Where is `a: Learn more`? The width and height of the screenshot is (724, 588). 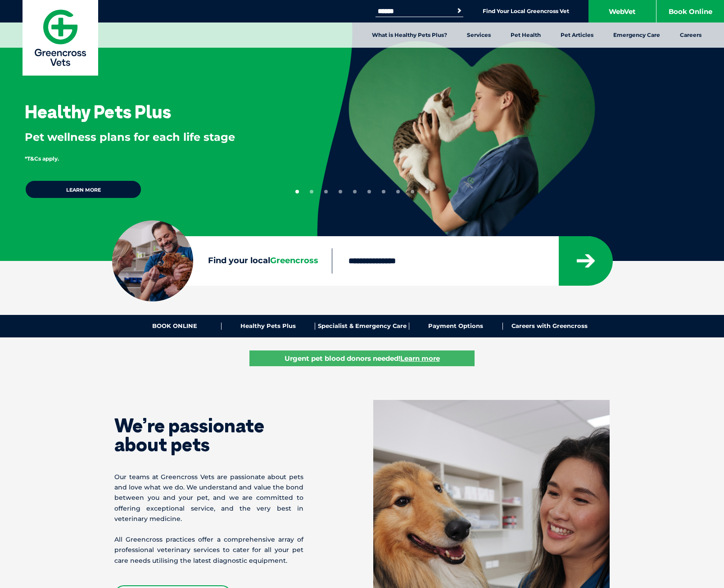 a: Learn more is located at coordinates (83, 189).